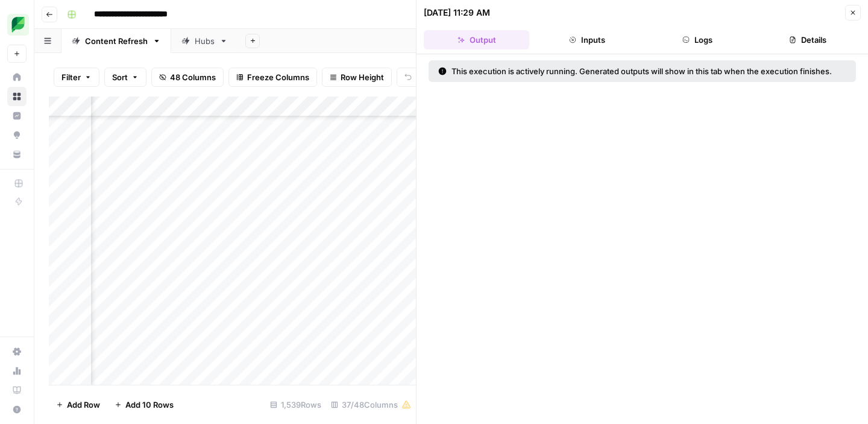 This screenshot has height=424, width=868. I want to click on button: Logs, so click(697, 39).